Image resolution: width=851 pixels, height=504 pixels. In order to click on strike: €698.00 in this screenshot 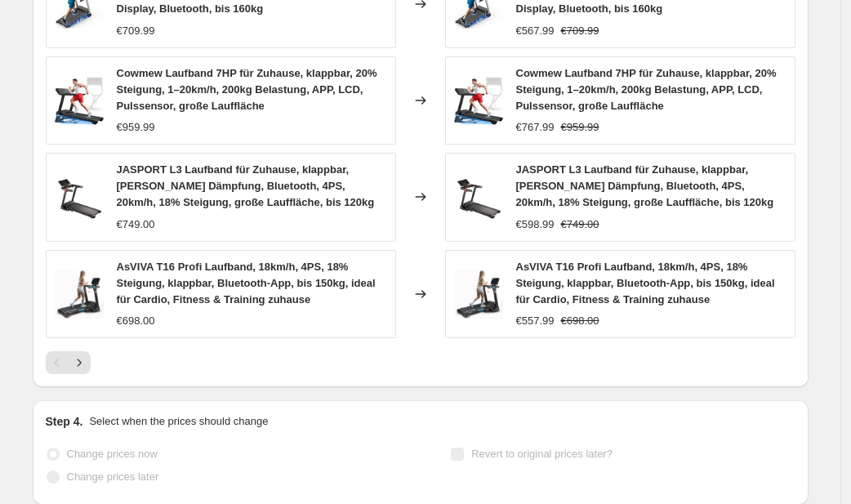, I will do `click(580, 321)`.